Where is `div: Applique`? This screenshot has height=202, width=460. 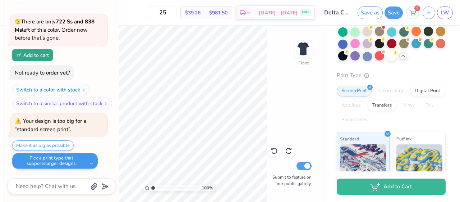 div: Applique is located at coordinates (351, 105).